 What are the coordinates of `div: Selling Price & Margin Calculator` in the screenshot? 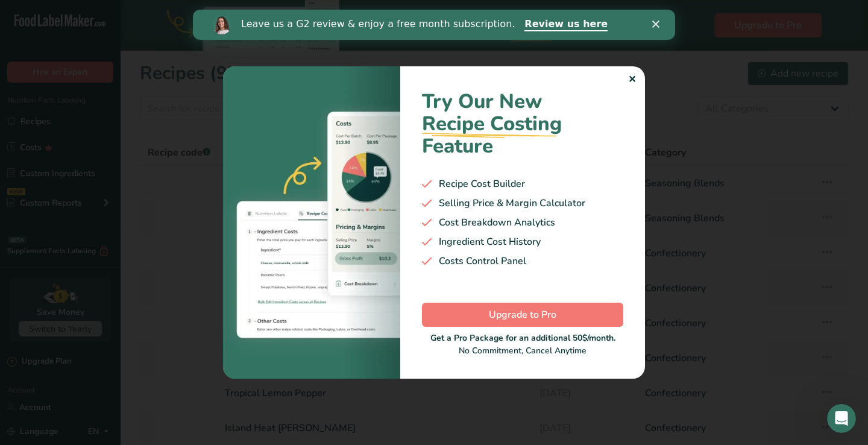 It's located at (523, 203).